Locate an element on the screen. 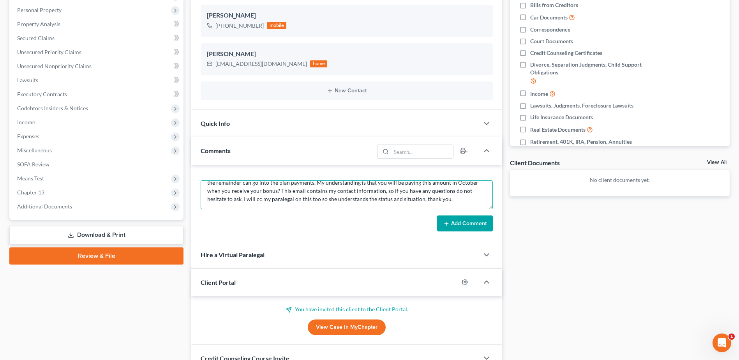  span: Divorce, Separation Judgments, Child Support Obligations is located at coordinates (599, 69).